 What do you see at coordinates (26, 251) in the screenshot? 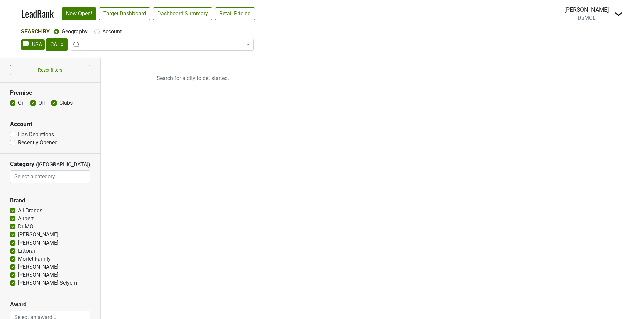
I see `label: Littorai` at bounding box center [26, 251].